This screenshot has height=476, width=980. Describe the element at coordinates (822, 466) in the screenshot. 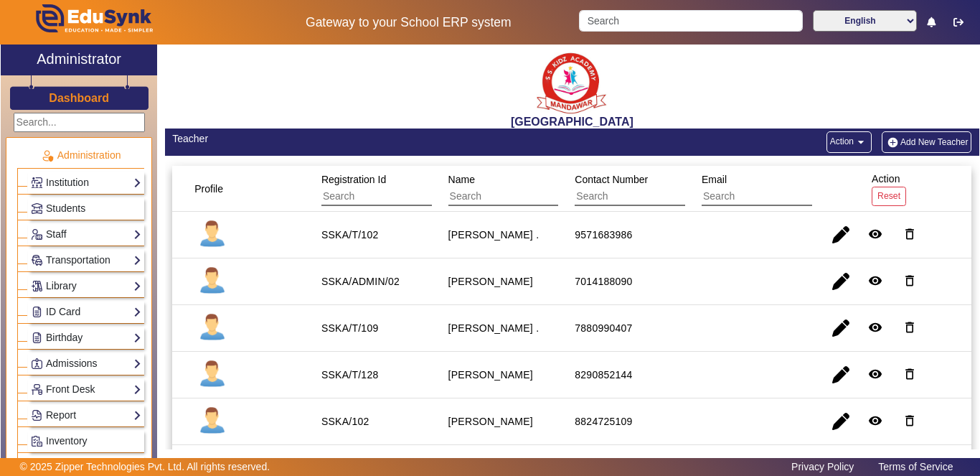

I see `a: Privacy Policy` at that location.